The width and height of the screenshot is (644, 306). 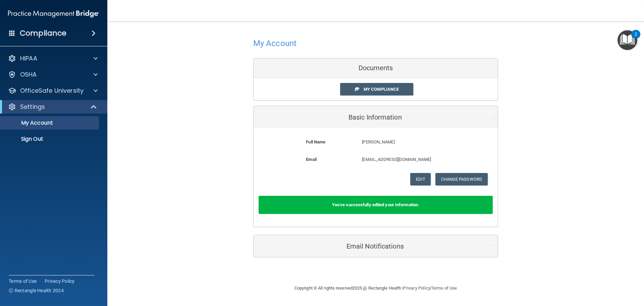 I want to click on h5: Email Notifications, so click(x=365, y=246).